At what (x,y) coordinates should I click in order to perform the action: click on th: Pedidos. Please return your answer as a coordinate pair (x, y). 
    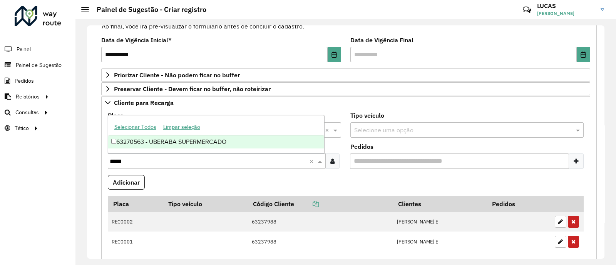
    Looking at the image, I should click on (519, 204).